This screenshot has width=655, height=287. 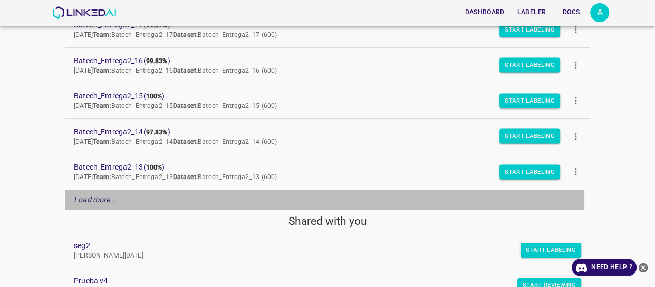 What do you see at coordinates (157, 132) in the screenshot?
I see `b: 97.83%` at bounding box center [157, 132].